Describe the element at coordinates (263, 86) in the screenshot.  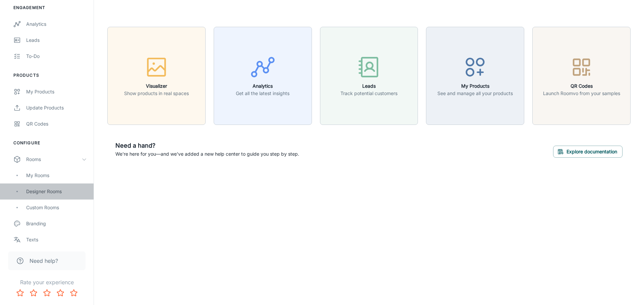
I see `h6: Analytics` at that location.